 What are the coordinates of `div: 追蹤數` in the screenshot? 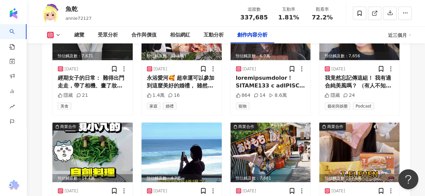 It's located at (254, 9).